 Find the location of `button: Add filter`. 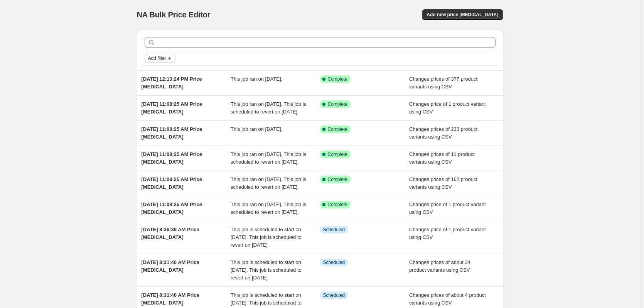

button: Add filter is located at coordinates (160, 59).